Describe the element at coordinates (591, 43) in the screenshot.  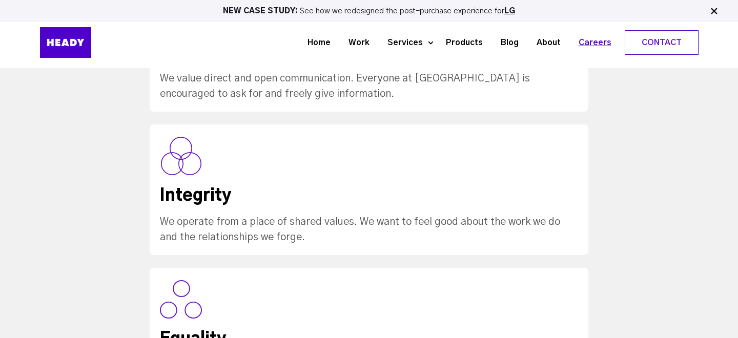
I see `a: Careers` at that location.